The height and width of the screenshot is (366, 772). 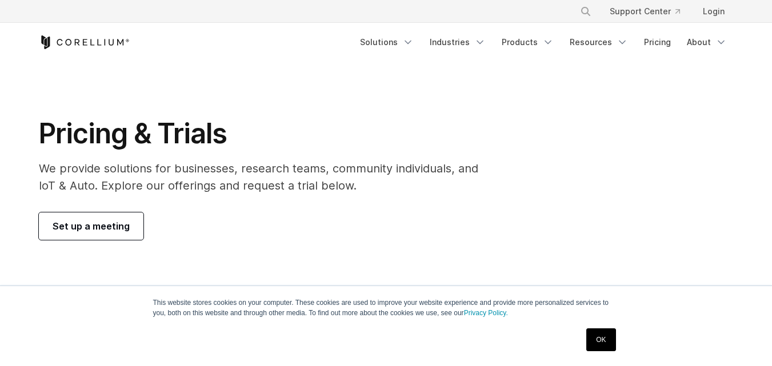 I want to click on a: Corellium Home, so click(x=84, y=42).